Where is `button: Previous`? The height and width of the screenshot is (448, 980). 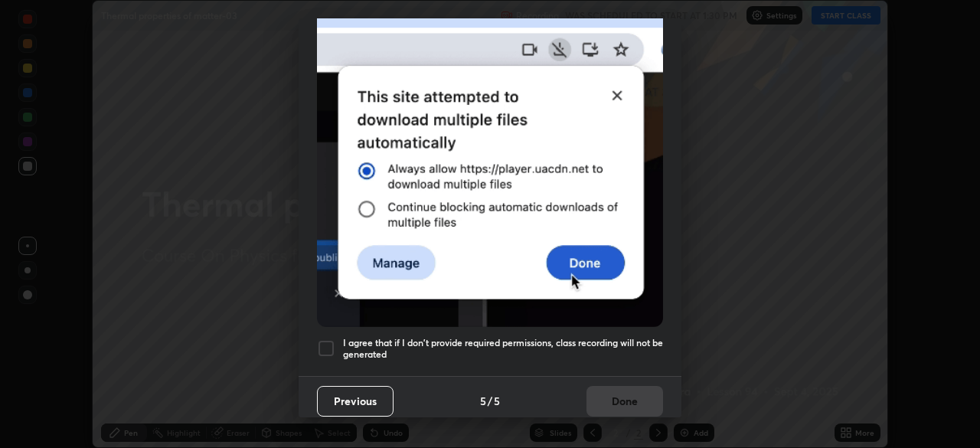
button: Previous is located at coordinates (355, 401).